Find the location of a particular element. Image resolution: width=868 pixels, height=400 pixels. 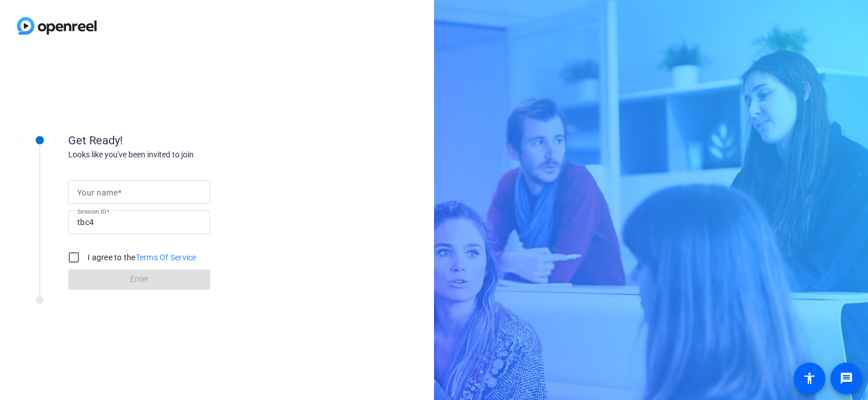

div: Get Ready! is located at coordinates (182, 141).